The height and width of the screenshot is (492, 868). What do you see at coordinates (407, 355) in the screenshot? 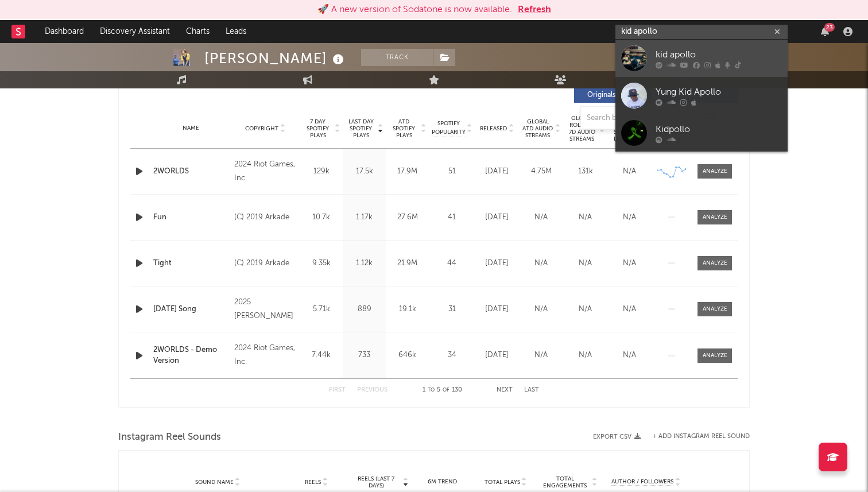
I see `div: 646k` at bounding box center [407, 355].